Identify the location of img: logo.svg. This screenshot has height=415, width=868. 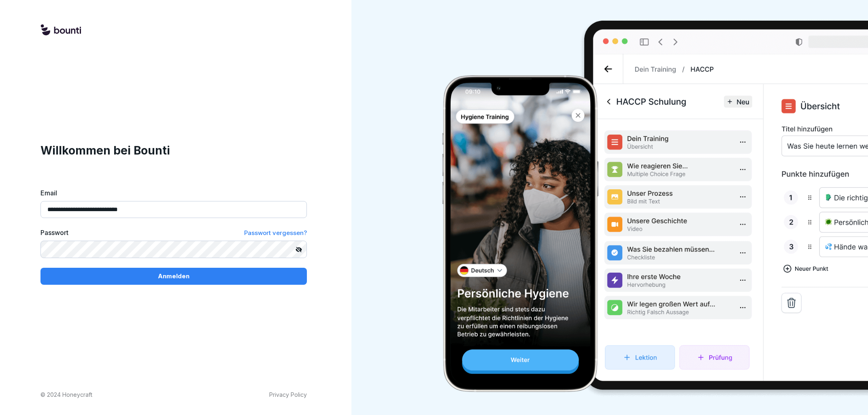
(60, 30).